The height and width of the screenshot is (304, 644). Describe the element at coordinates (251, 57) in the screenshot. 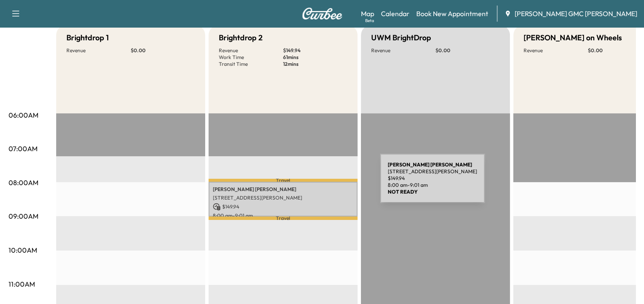

I see `p: Work Time` at that location.